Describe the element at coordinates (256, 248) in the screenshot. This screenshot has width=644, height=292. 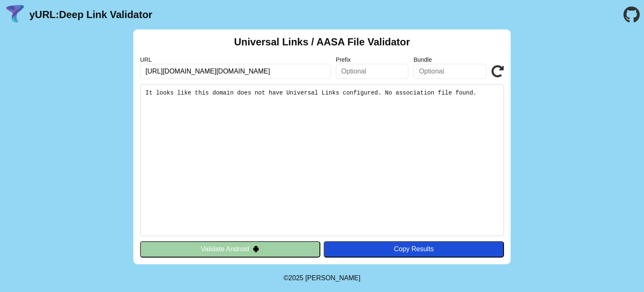
I see `img: droidIcon.svg` at that location.